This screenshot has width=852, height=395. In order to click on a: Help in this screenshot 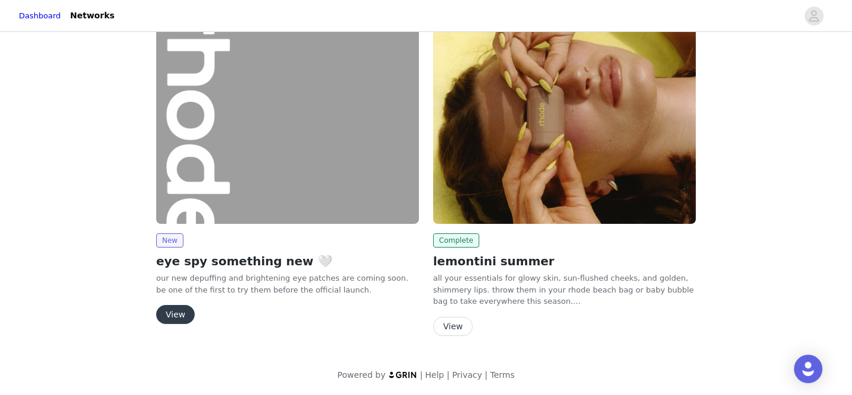, I will do `click(435, 374)`.